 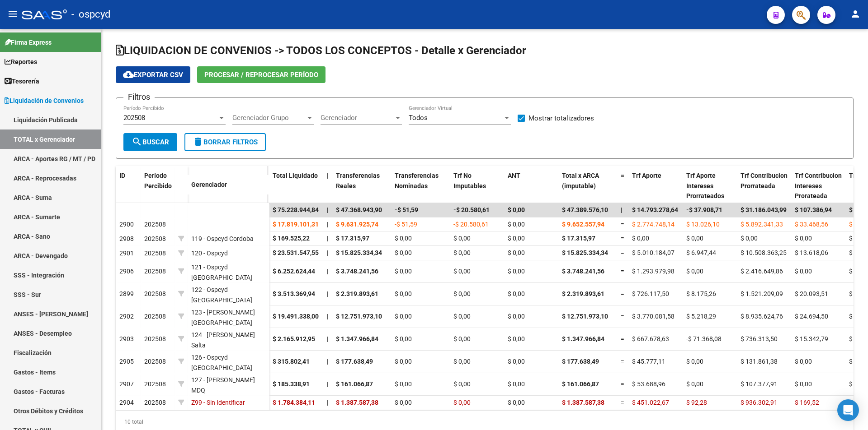 What do you see at coordinates (295, 224) in the screenshot?
I see `span: $ 17.819.101,31` at bounding box center [295, 224].